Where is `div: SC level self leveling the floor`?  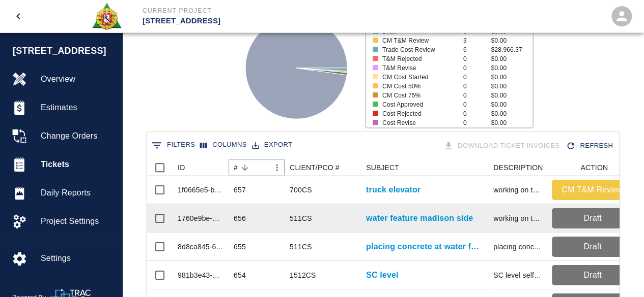 div: SC level self leveling the floor is located at coordinates (517, 276).